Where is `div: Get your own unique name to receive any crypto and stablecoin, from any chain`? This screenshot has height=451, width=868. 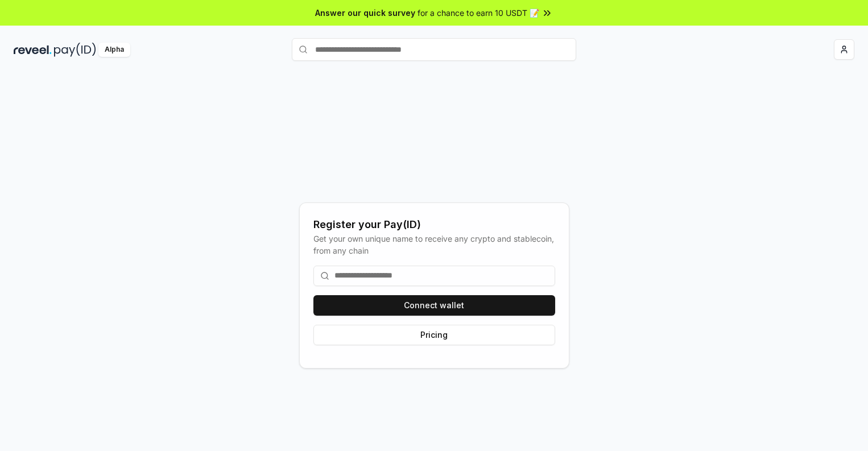 div: Get your own unique name to receive any crypto and stablecoin, from any chain is located at coordinates (434, 245).